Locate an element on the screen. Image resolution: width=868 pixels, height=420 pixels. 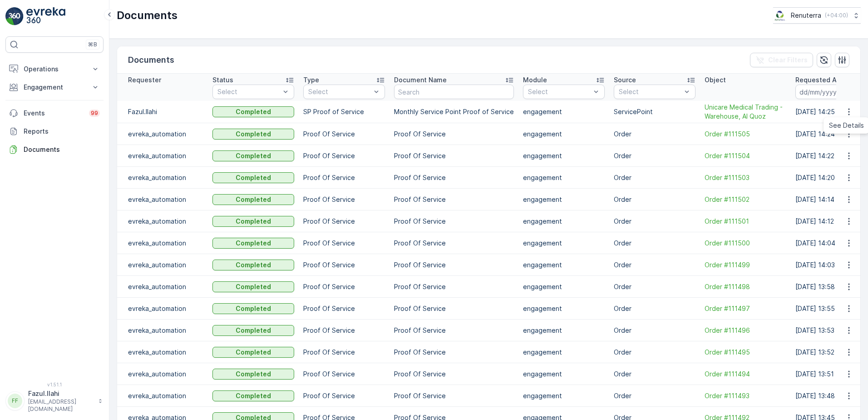
span: Order #111496 is located at coordinates (746, 330).